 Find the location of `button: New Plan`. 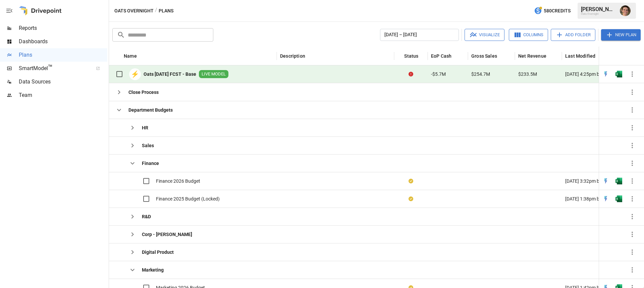

button: New Plan is located at coordinates (621, 35).